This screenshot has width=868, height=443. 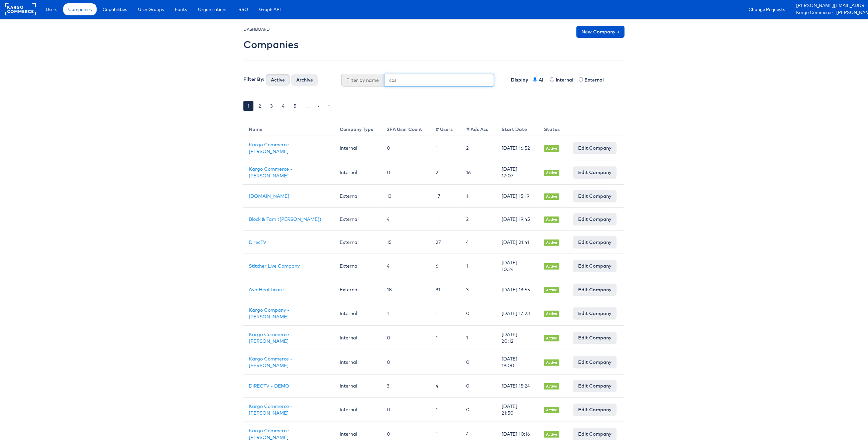 What do you see at coordinates (446, 243) in the screenshot?
I see `td: 27` at bounding box center [446, 243].